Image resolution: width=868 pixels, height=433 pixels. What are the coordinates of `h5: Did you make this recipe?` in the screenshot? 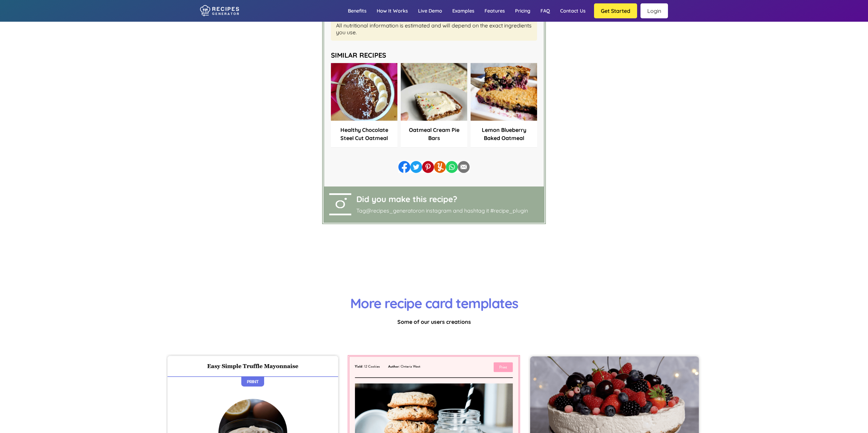 It's located at (442, 199).